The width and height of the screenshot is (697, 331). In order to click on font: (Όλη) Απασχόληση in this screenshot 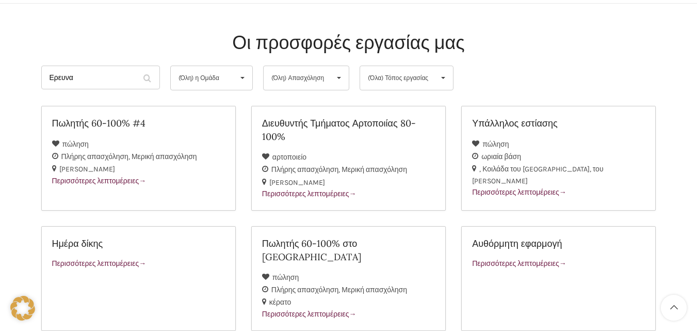, I will do `click(298, 78)`.